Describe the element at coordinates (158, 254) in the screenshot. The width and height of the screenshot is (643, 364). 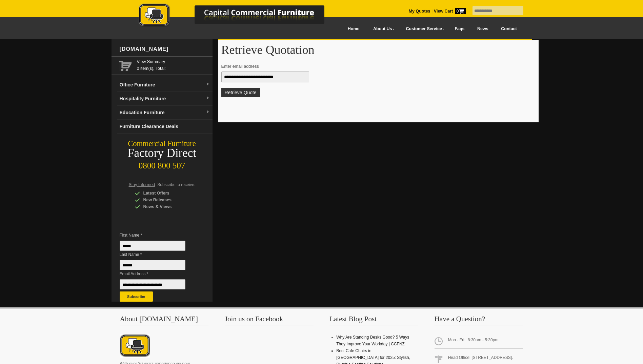
I see `span: Last Name *` at that location.